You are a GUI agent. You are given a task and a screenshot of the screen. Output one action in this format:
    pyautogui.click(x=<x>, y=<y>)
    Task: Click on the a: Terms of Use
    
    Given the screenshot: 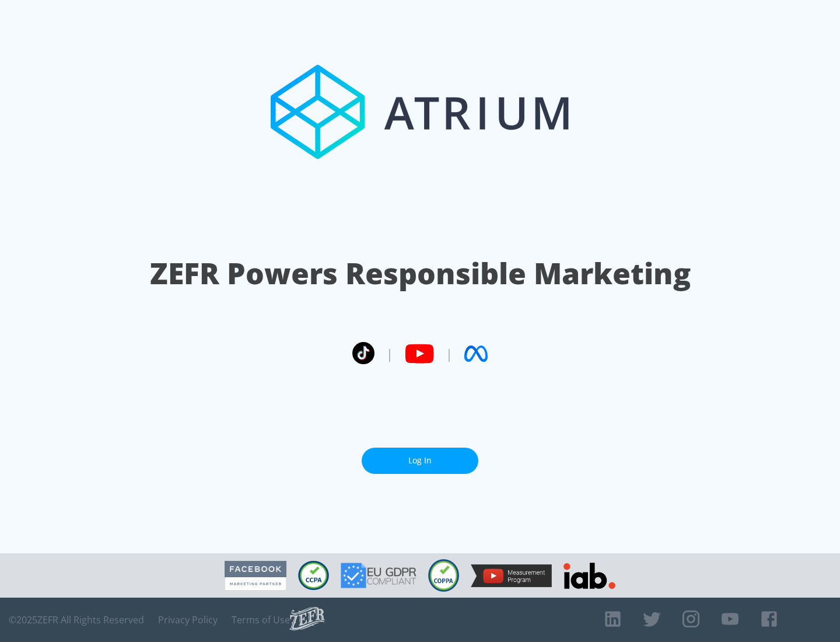 What is the action you would take?
    pyautogui.click(x=261, y=619)
    